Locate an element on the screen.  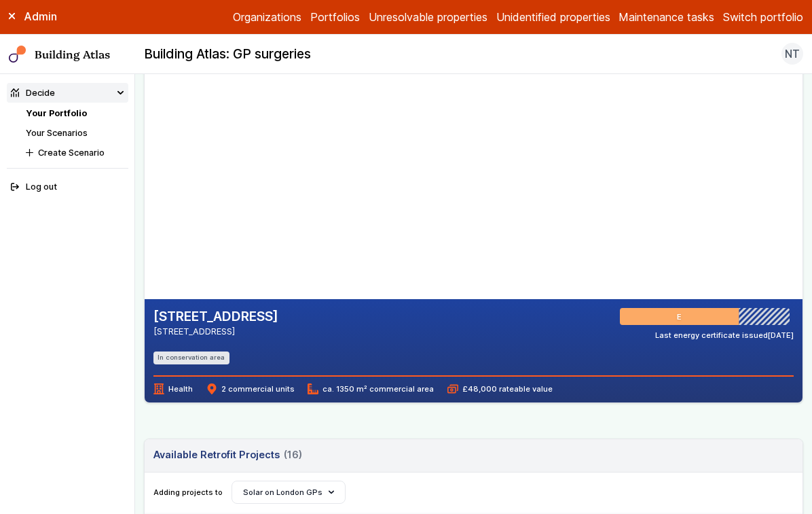
a: Unidentified properties is located at coordinates (554, 17).